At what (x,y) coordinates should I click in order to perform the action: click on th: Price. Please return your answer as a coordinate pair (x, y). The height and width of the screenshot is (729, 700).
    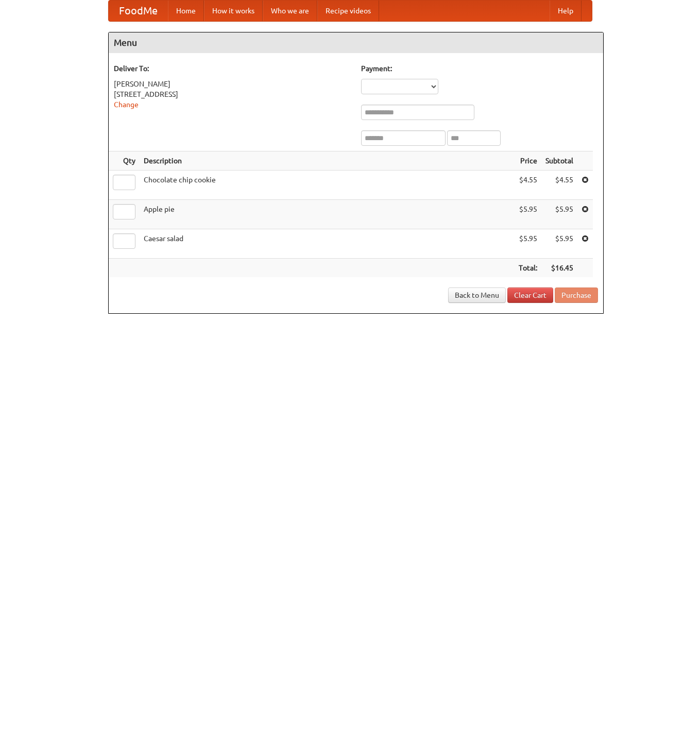
    Looking at the image, I should click on (528, 161).